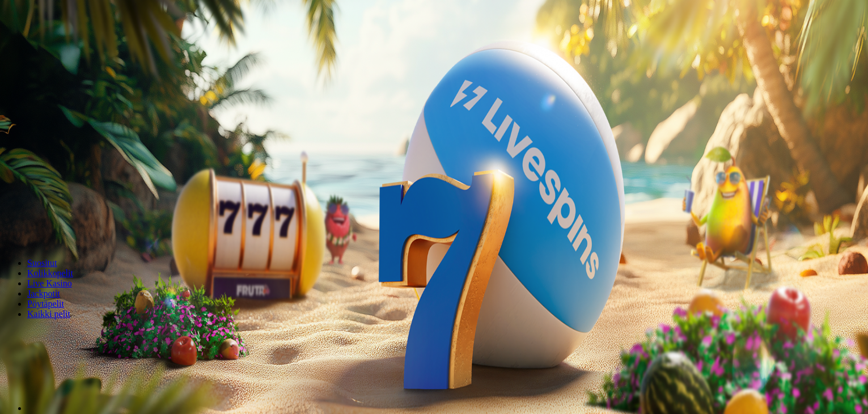  I want to click on nav: Lobby, so click(434, 279).